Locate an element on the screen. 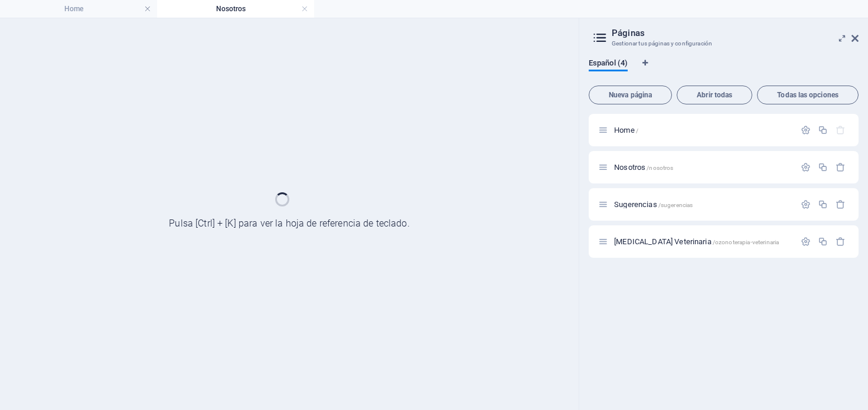 Image resolution: width=868 pixels, height=410 pixels. span: Nueva página is located at coordinates (630, 95).